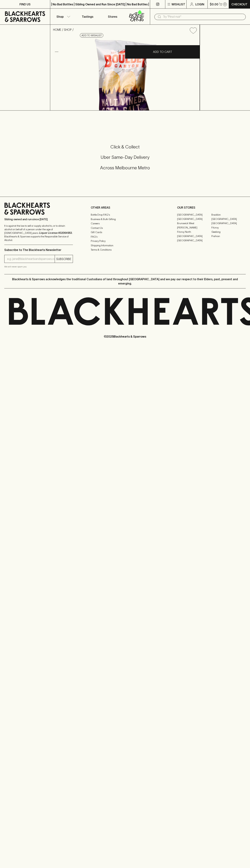  What do you see at coordinates (125, 224) in the screenshot?
I see `a: Careers` at bounding box center [125, 224].